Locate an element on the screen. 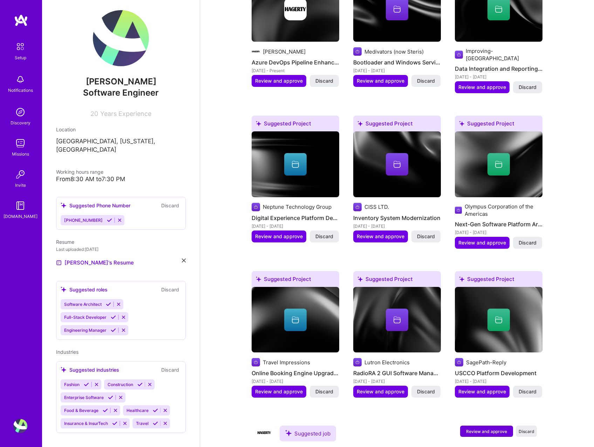 Image resolution: width=594 pixels, height=447 pixels. span: Years Experience is located at coordinates (126, 114).